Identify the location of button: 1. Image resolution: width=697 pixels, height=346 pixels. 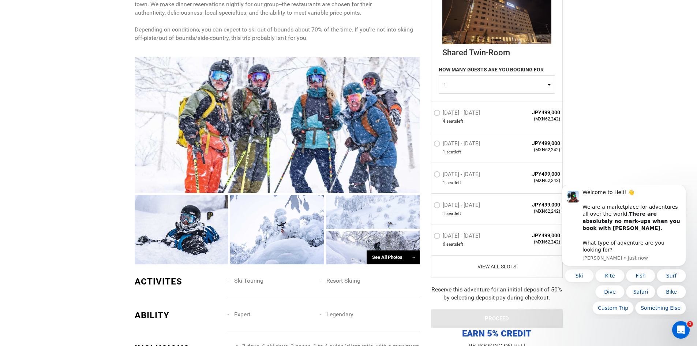
(497, 84).